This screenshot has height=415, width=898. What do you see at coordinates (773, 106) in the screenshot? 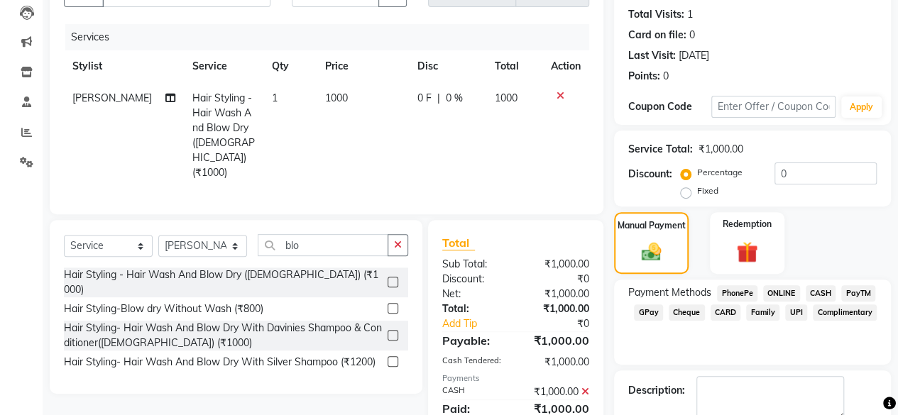
I see `input: Enter Offer / Coupon Code` at bounding box center [773, 106].